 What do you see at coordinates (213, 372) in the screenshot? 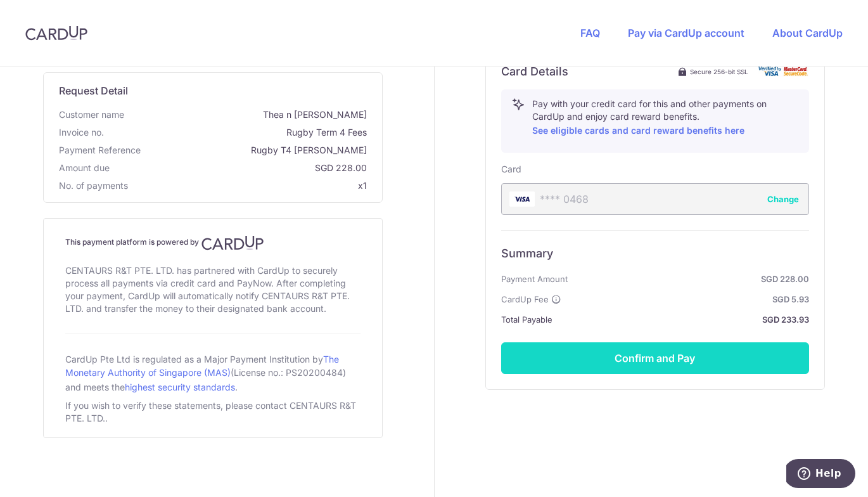
I see `div: CardUp Pte Ltd is regulated as a Major Payment Institution by (License no.: PS20200484) and meets...` at bounding box center [213, 372].